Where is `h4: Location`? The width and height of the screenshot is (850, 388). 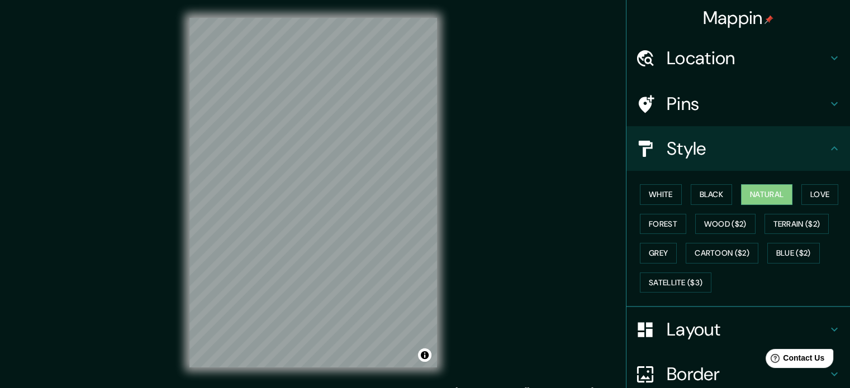
h4: Location is located at coordinates (747, 58).